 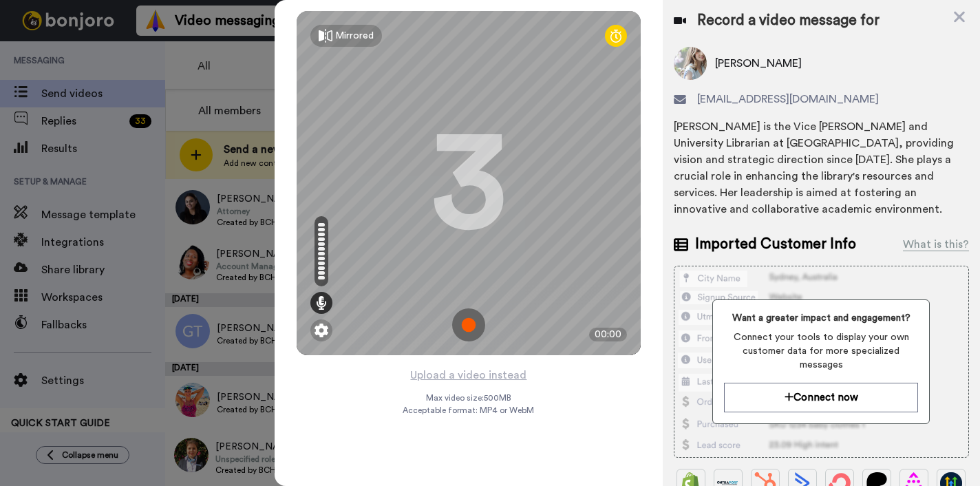 I want to click on span: Imported Customer Info, so click(x=776, y=244).